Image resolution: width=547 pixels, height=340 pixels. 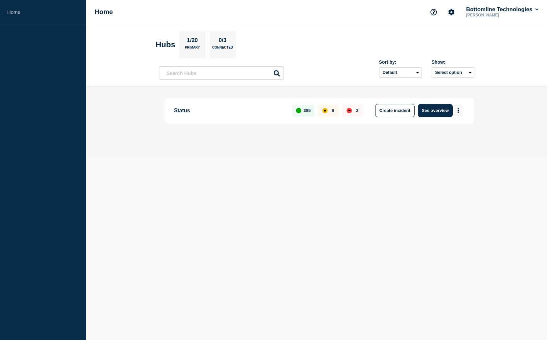 I want to click on input: Search Hubs, so click(x=221, y=73).